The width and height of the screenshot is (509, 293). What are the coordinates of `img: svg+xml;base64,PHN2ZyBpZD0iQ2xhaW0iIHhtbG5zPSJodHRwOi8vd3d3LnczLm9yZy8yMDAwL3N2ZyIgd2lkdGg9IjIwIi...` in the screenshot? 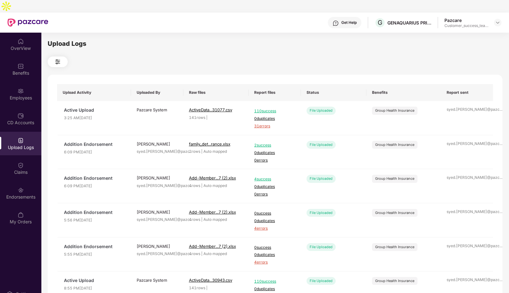 It's located at (21, 165).